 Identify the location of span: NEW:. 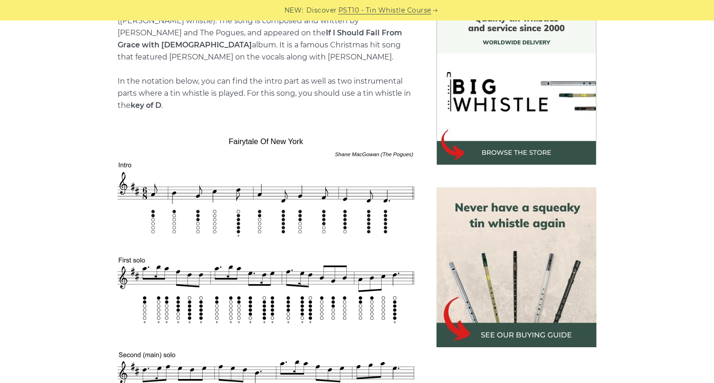
(294, 10).